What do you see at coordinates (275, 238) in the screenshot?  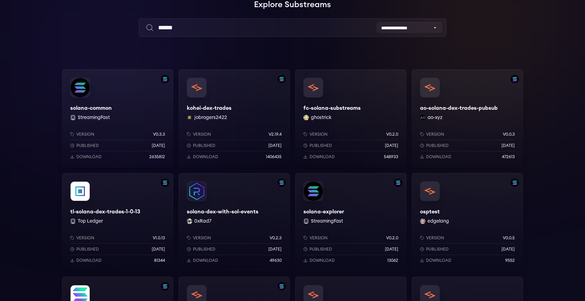 I see `p: v0.2.3` at bounding box center [275, 238].